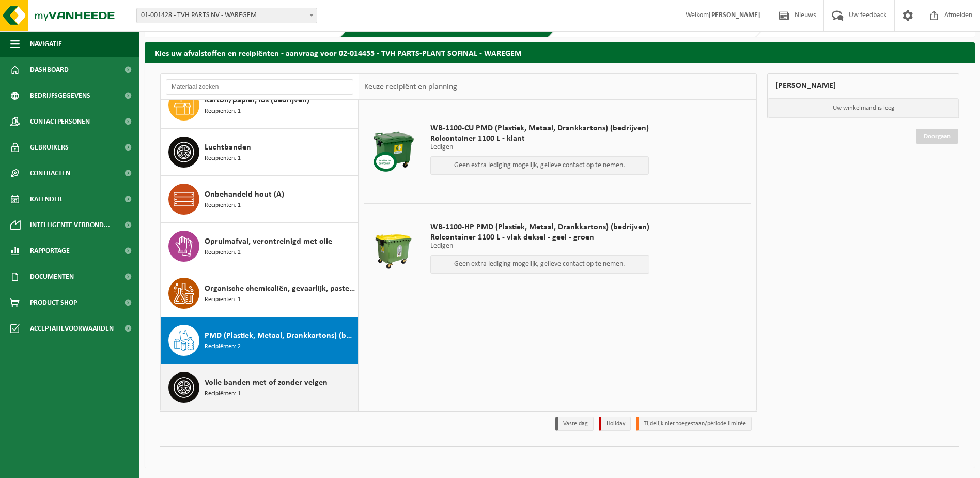 This screenshot has width=980, height=478. I want to click on p: Uw winkelmand is leeg, so click(863, 108).